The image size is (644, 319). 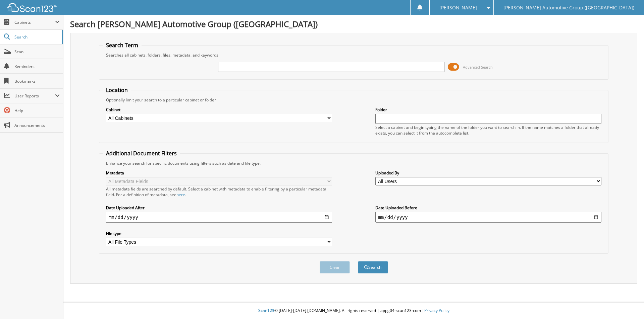 I want to click on div: Enhance your search for specific documents using filters such as date and file type., so click(x=354, y=163).